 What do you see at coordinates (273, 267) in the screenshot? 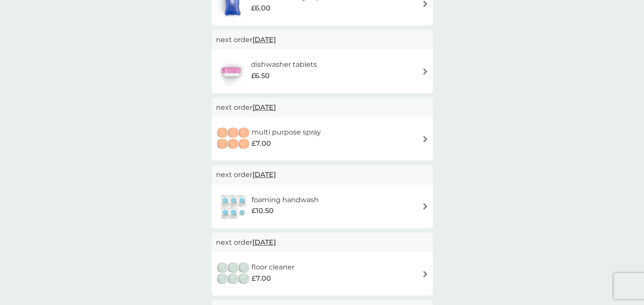
I see `h6: floor cleaner` at bounding box center [273, 267].